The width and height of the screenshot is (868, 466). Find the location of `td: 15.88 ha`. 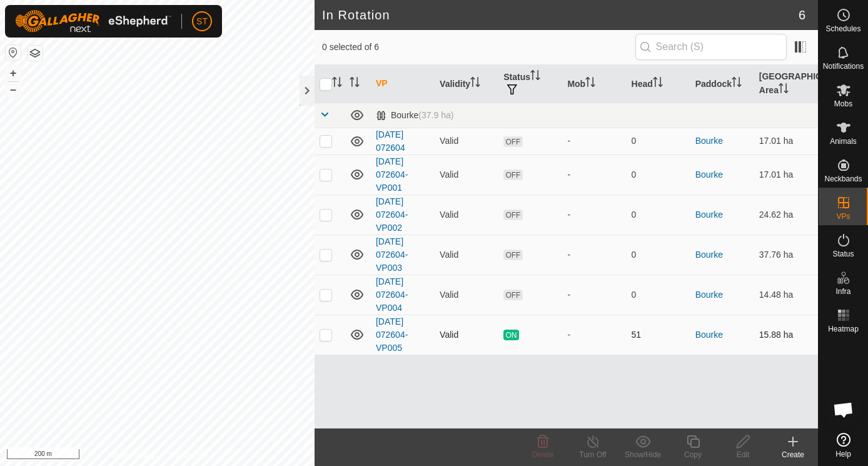

td: 15.88 ha is located at coordinates (787, 335).